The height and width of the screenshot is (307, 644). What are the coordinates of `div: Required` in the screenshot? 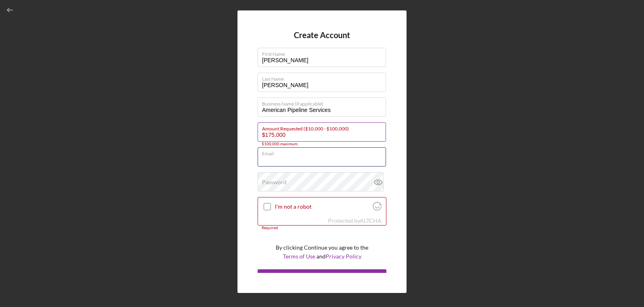 It's located at (322, 228).